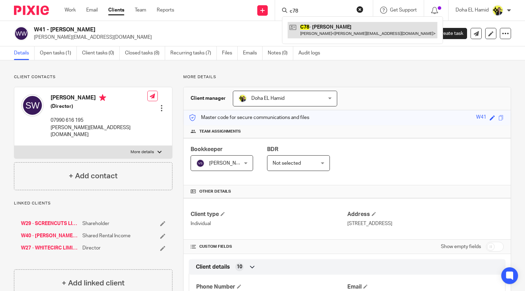 The height and width of the screenshot is (291, 525). What do you see at coordinates (50, 224) in the screenshot?
I see `a: W29 - SCREENCUTS LIMITED` at bounding box center [50, 224].